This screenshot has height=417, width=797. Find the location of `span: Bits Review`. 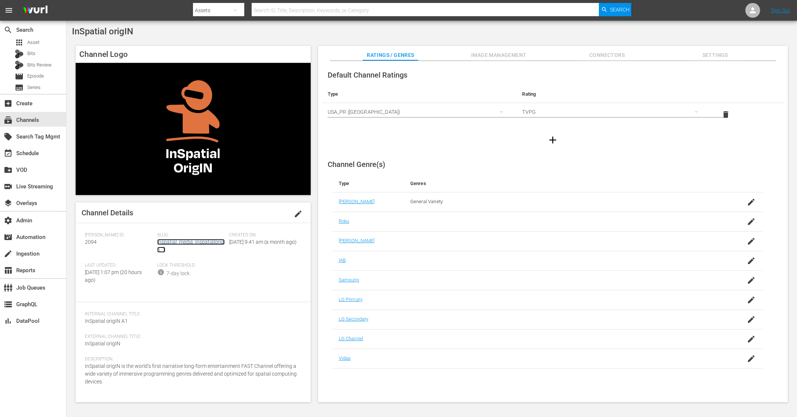

span: Bits Review is located at coordinates (39, 65).